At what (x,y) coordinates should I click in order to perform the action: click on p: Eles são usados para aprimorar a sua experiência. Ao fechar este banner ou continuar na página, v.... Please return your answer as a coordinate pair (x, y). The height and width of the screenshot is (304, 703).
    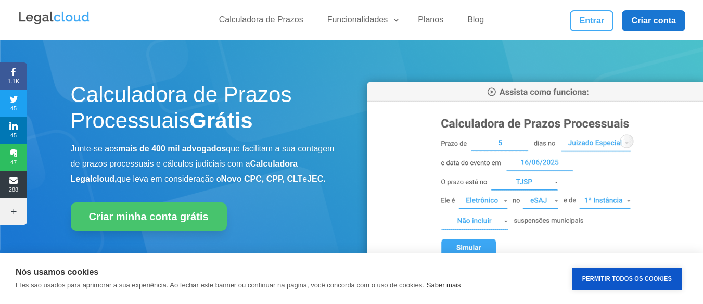
    Looking at the image, I should click on (220, 285).